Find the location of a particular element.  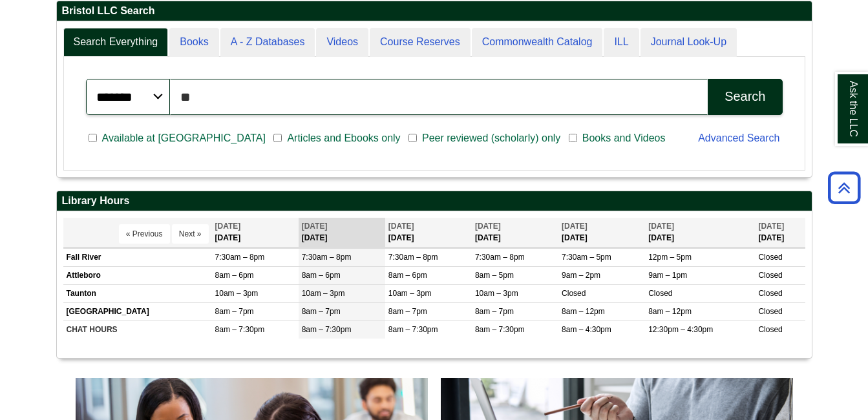

a: Videos is located at coordinates (342, 42).